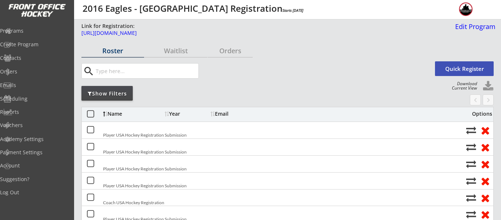 The height and width of the screenshot is (220, 501). Describe the element at coordinates (282, 202) in the screenshot. I see `div: Coach USA Hockey Registration` at that location.